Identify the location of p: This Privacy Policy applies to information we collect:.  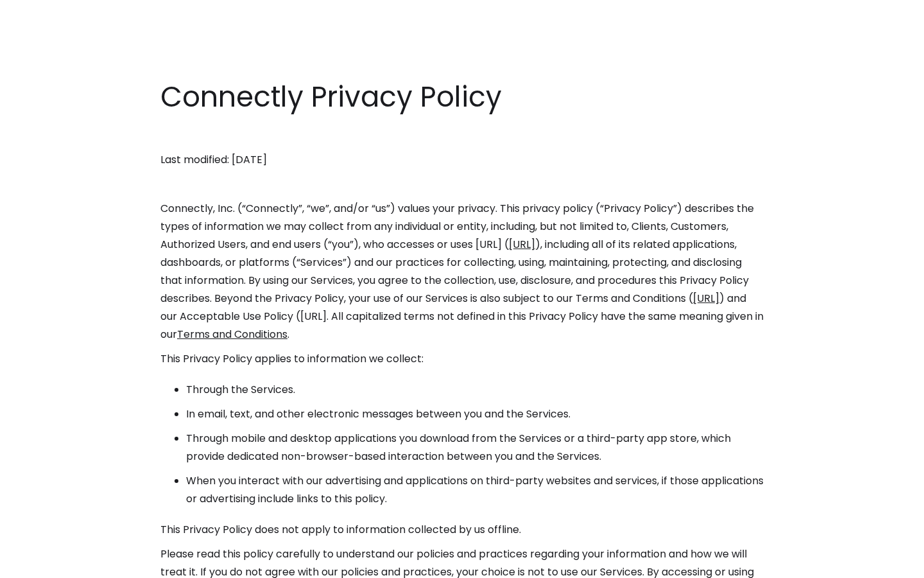
(462, 359).